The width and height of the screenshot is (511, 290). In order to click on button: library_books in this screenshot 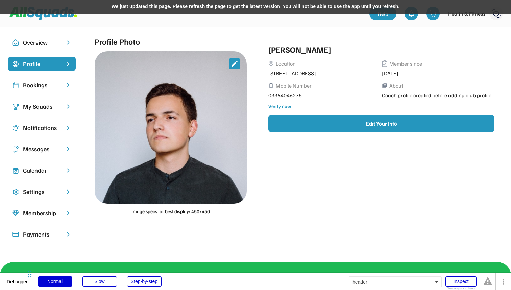, I will do `click(385, 86)`.